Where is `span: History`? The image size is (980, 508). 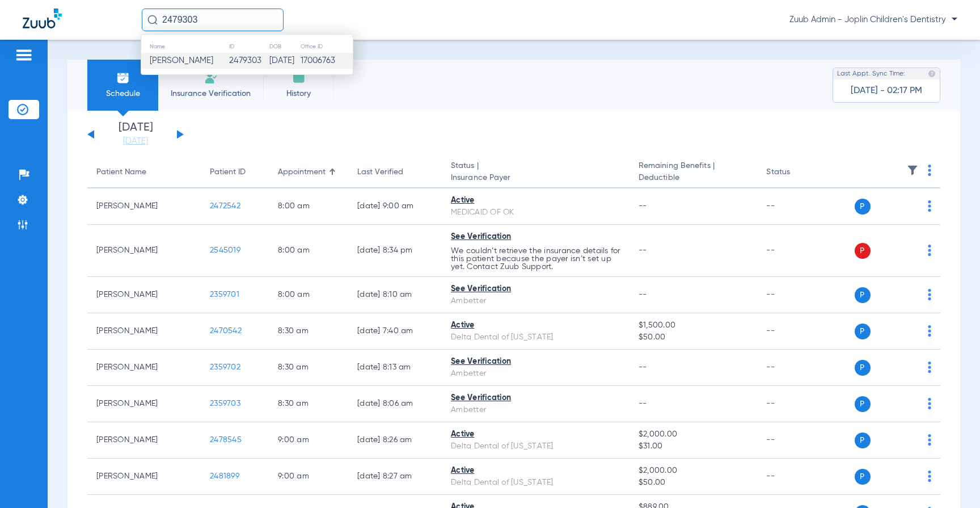
span: History is located at coordinates (298, 94).